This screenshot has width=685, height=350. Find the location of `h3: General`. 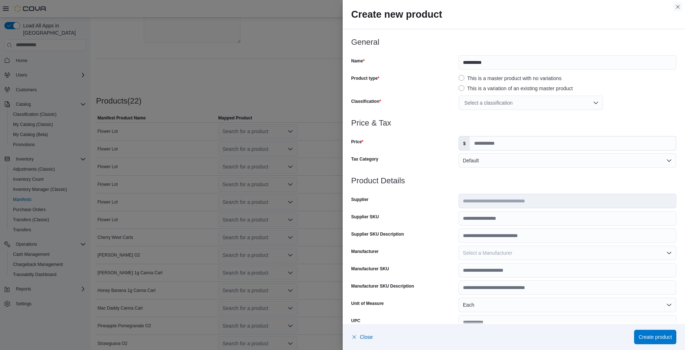

h3: General is located at coordinates (514, 42).